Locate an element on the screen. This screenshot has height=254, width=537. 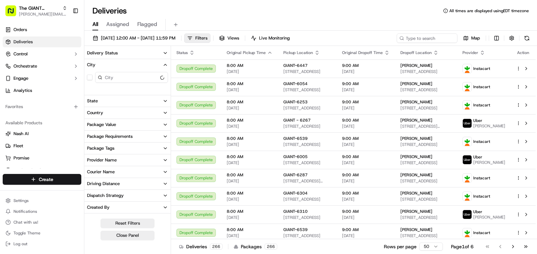
span: Original Pickup Time is located at coordinates (246, 53).